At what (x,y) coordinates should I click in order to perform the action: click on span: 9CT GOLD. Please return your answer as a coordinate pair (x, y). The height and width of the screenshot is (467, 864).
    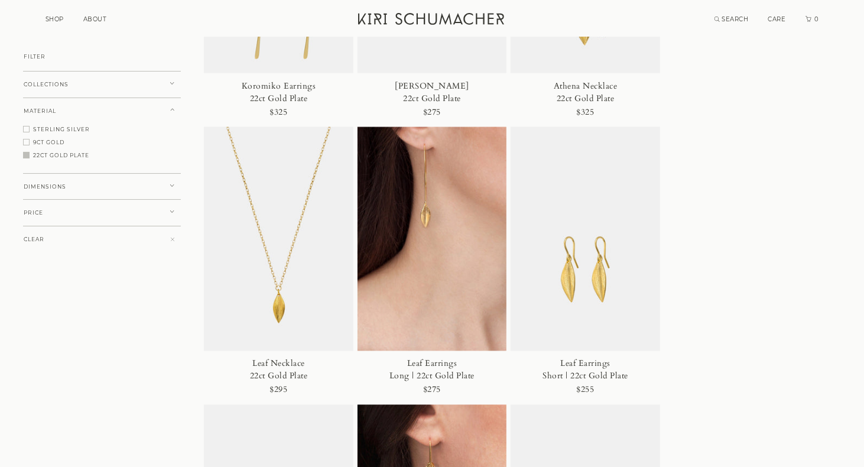
    Looking at the image, I should click on (48, 142).